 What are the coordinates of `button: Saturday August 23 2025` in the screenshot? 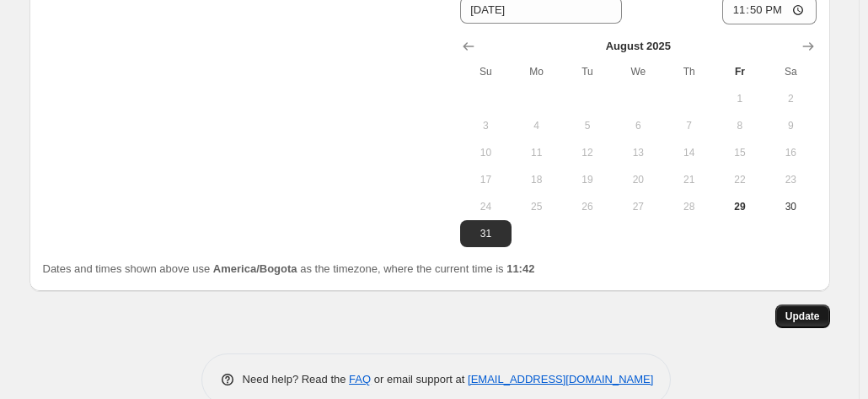 It's located at (790, 180).